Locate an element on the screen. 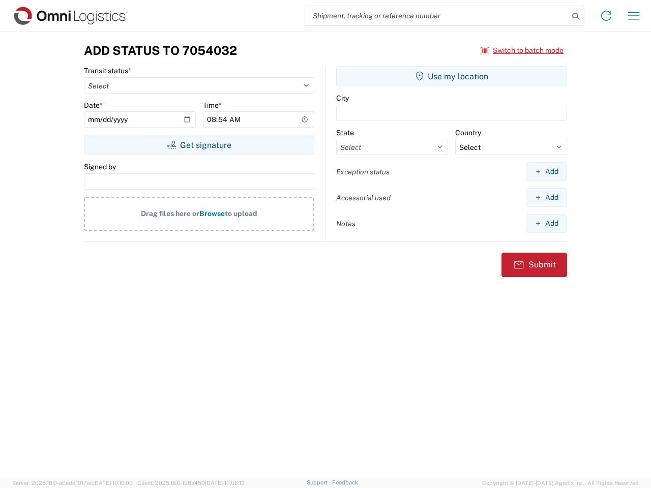 The width and height of the screenshot is (651, 488). input: Shipment, tracking or reference number is located at coordinates (437, 16).